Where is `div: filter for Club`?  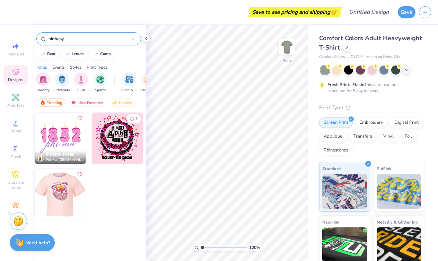 div: filter for Club is located at coordinates (81, 82).